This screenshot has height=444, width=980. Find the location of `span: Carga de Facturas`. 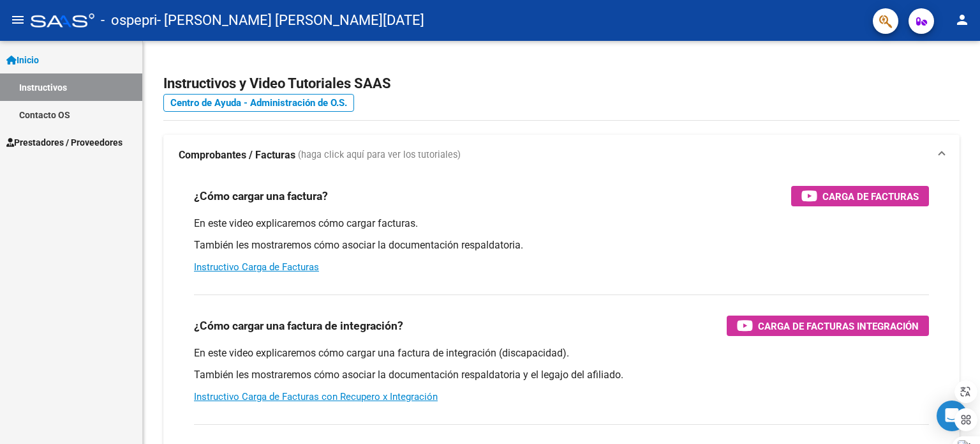

span: Carga de Facturas is located at coordinates (870, 196).